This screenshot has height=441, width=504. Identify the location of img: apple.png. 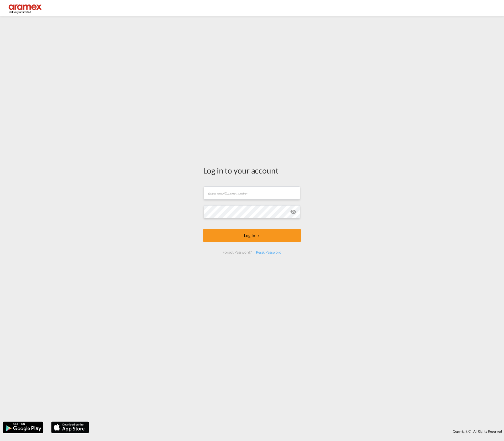
(70, 428).